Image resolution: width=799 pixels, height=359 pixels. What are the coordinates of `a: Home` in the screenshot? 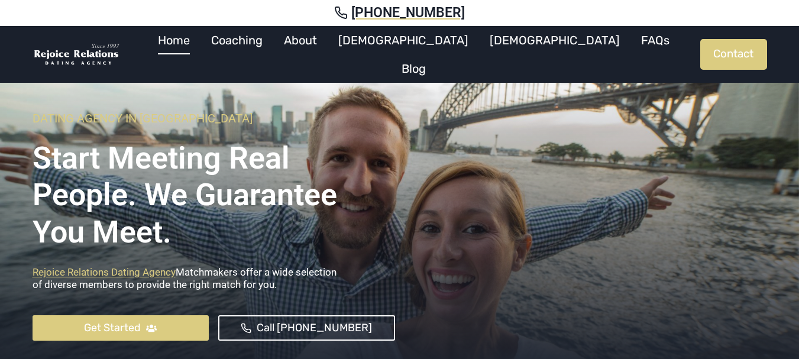 It's located at (174, 40).